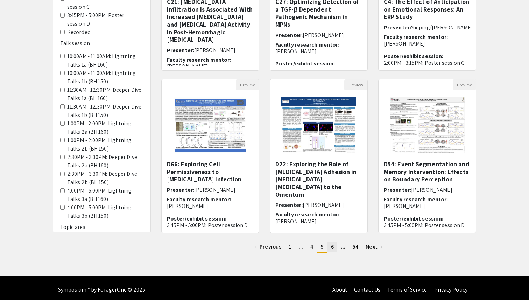 This screenshot has height=300, width=529. I want to click on div: Open Presentation <p>D66: Exploring Cell Permissiveness to Mayaro Virus Infection</p>, so click(210, 156).